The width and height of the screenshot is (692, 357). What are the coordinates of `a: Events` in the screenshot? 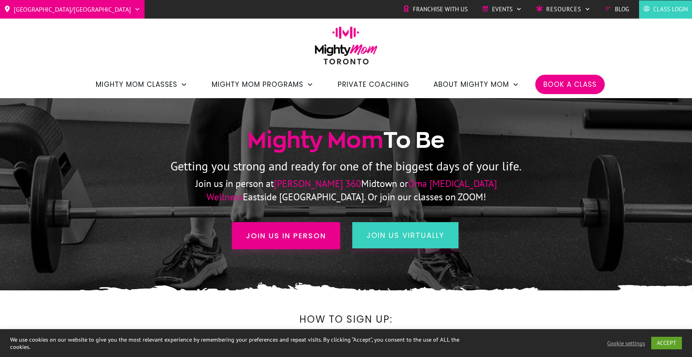 It's located at (502, 9).